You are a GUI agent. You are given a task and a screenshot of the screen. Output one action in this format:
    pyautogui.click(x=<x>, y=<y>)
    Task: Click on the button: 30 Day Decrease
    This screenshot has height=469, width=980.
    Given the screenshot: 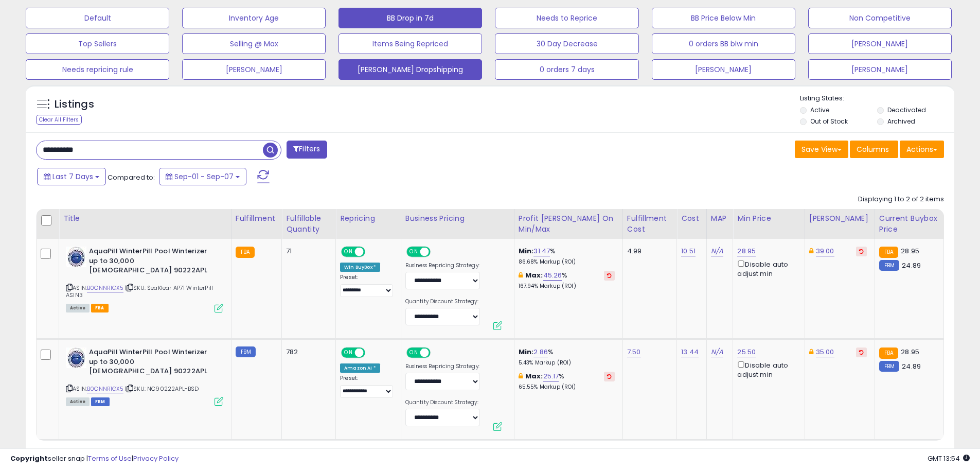 What is the action you would take?
    pyautogui.click(x=566, y=44)
    